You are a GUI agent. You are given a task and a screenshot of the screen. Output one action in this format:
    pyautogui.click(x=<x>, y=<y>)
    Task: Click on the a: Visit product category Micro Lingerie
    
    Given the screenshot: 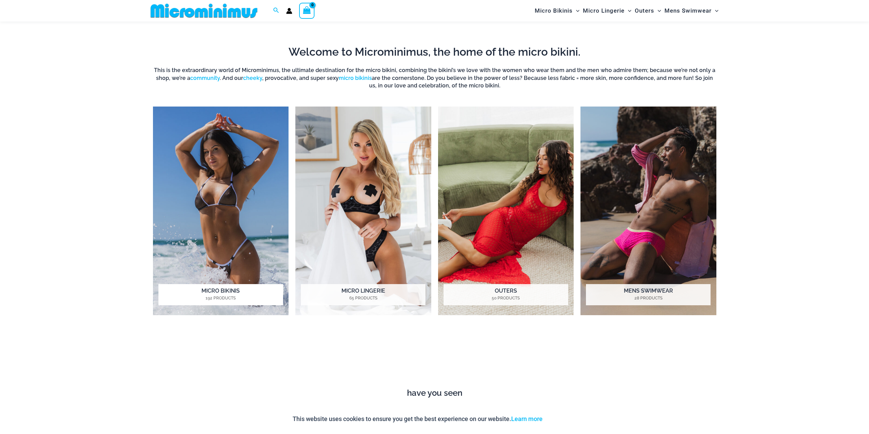 What is the action you would take?
    pyautogui.click(x=363, y=211)
    